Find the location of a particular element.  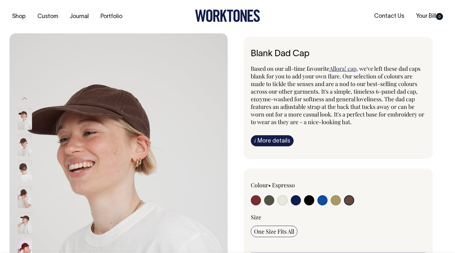

span: , we've left these dad caps blank for you to add your own flare. Our selection of colours are mad... is located at coordinates (337, 95).